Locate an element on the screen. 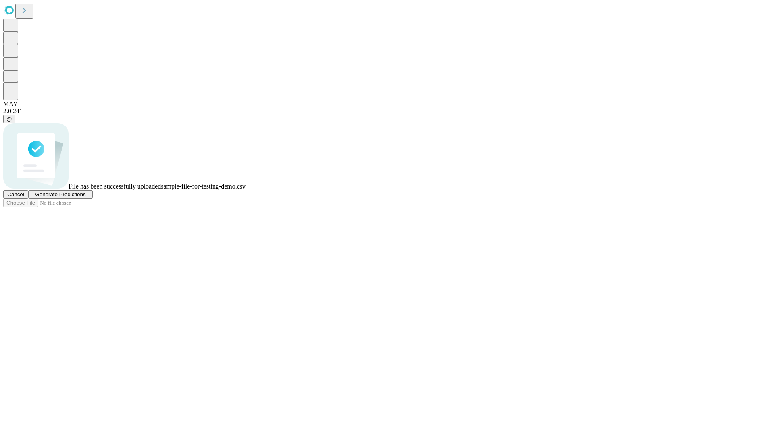 This screenshot has height=435, width=774. button: Generate Predictions is located at coordinates (60, 194).